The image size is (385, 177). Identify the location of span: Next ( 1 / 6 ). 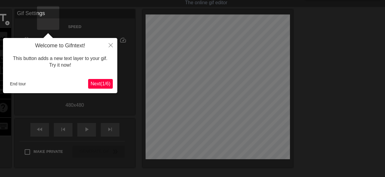
(100, 83).